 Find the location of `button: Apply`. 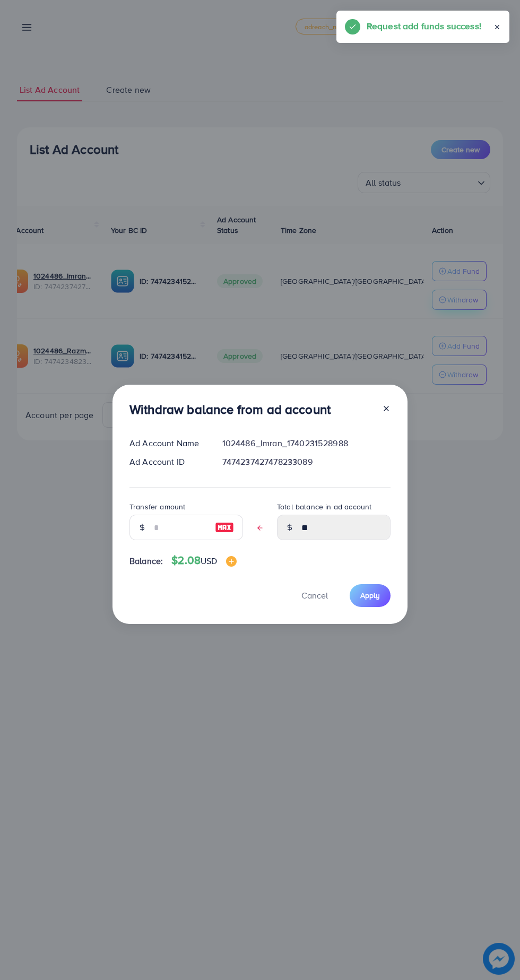

button: Apply is located at coordinates (370, 595).